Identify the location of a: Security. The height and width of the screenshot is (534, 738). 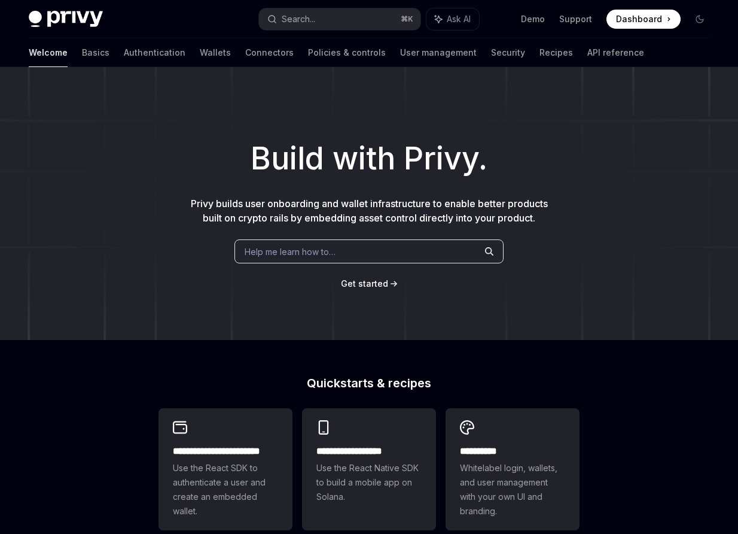
(508, 53).